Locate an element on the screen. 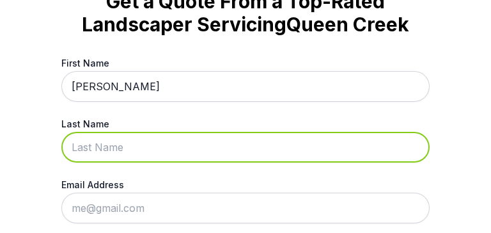 This screenshot has width=491, height=233. input: Last Name is located at coordinates (246, 147).